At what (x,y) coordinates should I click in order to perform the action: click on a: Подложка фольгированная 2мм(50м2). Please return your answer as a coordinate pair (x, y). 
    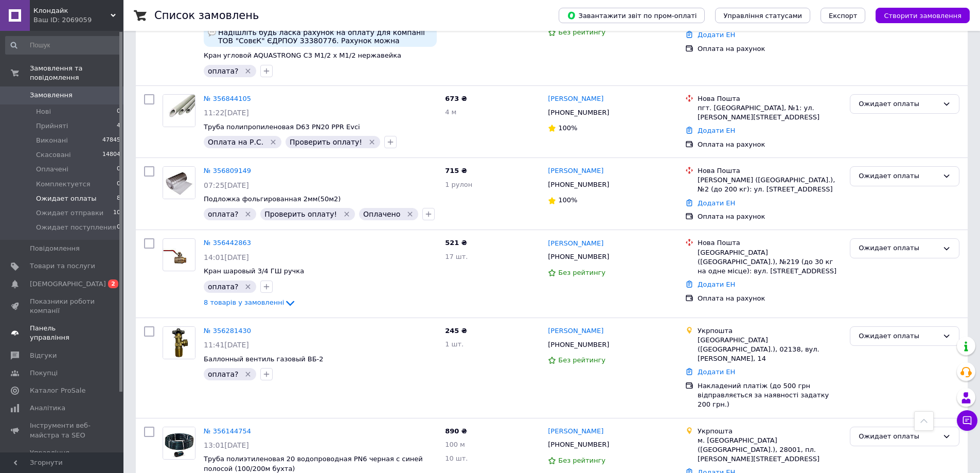
    Looking at the image, I should click on (272, 199).